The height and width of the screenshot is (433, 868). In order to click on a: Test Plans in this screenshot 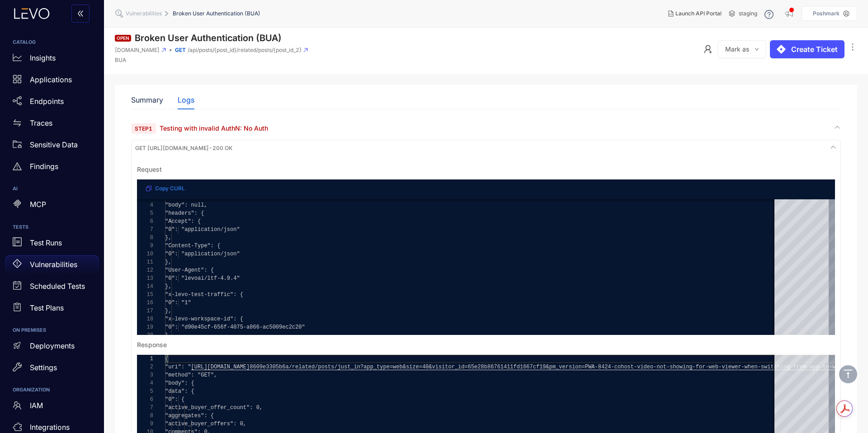, I will do `click(52, 309)`.